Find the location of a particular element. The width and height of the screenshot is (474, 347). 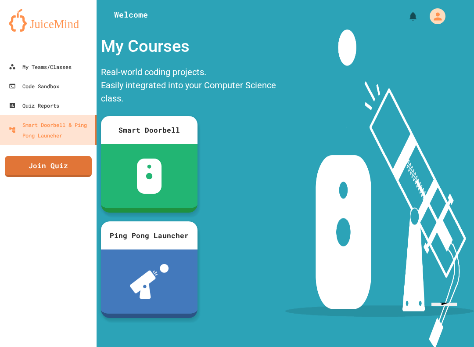

div: My Teams/Classes is located at coordinates (40, 67).